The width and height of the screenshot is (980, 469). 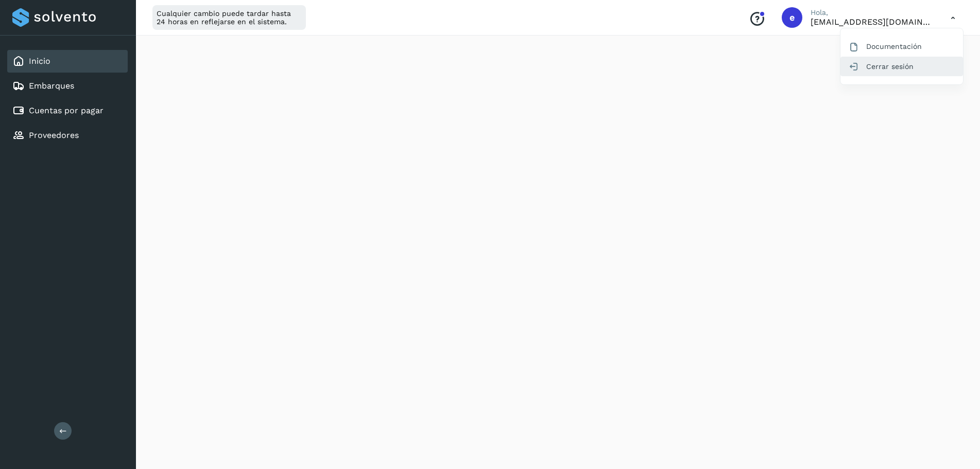 What do you see at coordinates (52, 85) in the screenshot?
I see `a: Embarques` at bounding box center [52, 85].